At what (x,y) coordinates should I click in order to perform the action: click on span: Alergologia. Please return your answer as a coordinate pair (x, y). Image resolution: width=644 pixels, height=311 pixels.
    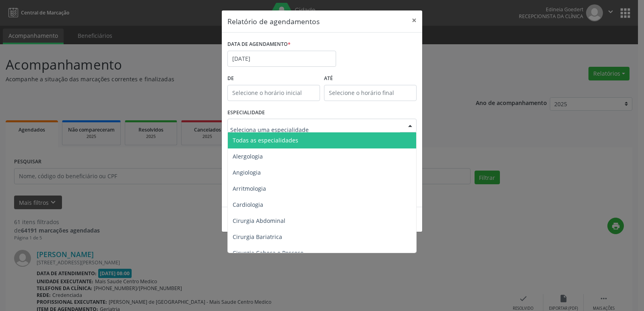
    Looking at the image, I should click on (247, 156).